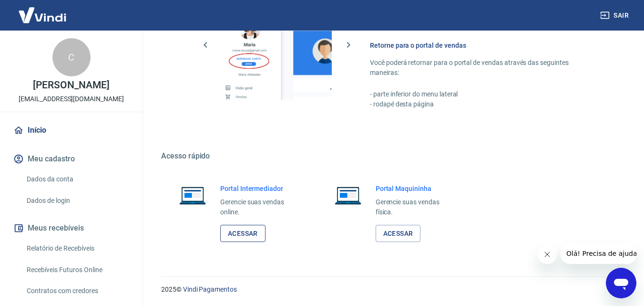  I want to click on a: Recebíveis Futuros Online, so click(77, 270).